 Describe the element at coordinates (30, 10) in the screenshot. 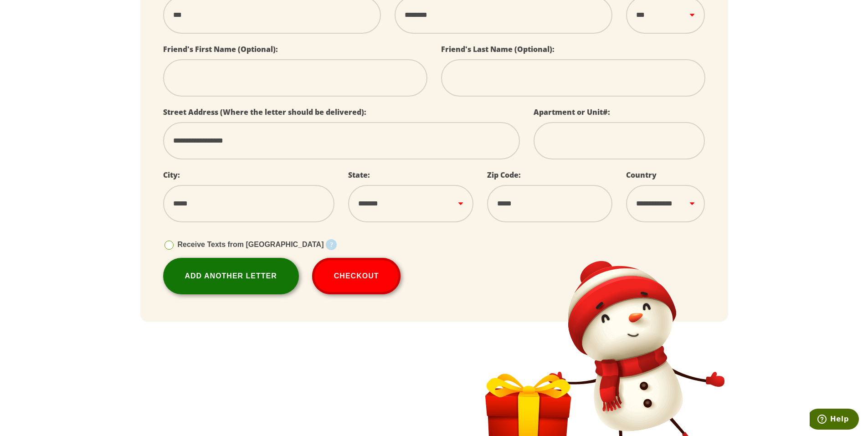

I see `span: Help` at that location.